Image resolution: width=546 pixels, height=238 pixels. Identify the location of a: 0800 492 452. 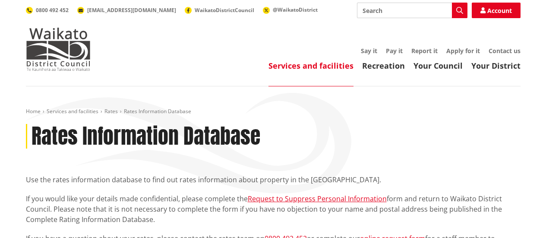
(47, 10).